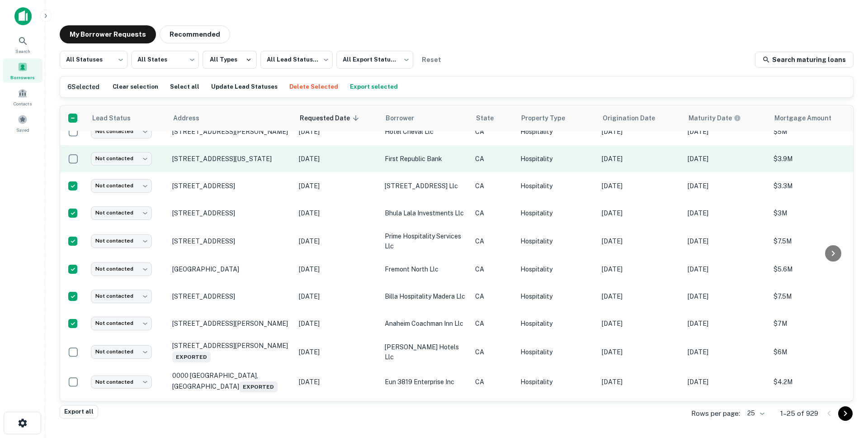 Image resolution: width=868 pixels, height=438 pixels. Describe the element at coordinates (720, 118) in the screenshot. I see `span: Maturity dates displayed may be estimated. Please contact the lender for the most accurate maturi...` at that location.